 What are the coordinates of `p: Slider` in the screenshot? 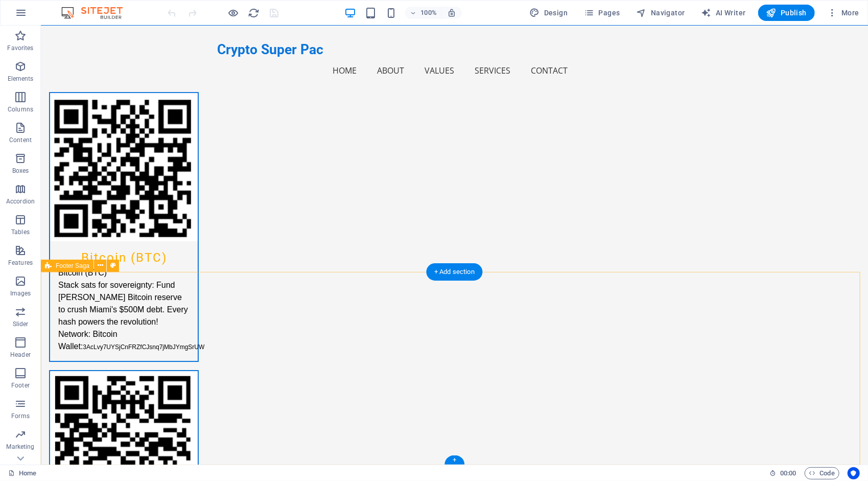 It's located at (21, 324).